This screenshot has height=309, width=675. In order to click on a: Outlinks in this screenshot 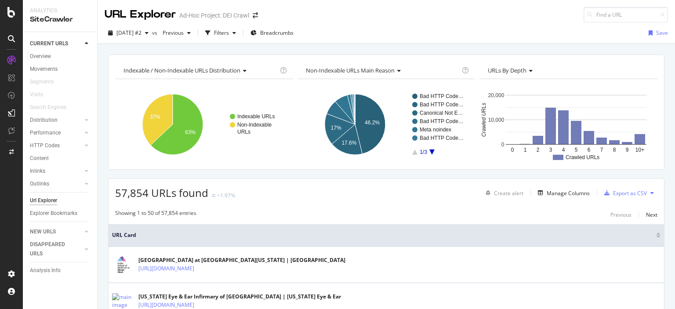, I will do `click(56, 184)`.